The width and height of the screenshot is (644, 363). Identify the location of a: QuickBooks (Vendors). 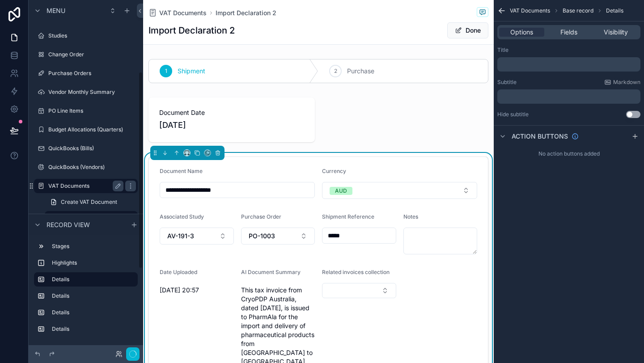
(86, 167).